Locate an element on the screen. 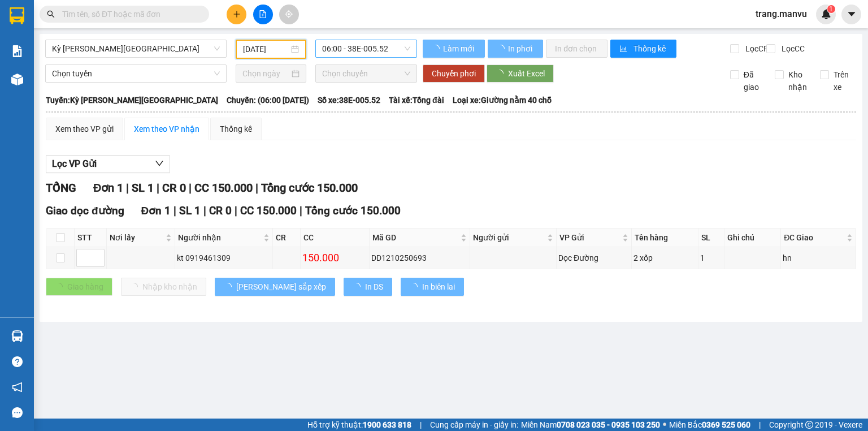 The image size is (868, 431). span: caret-down is located at coordinates (852, 14).